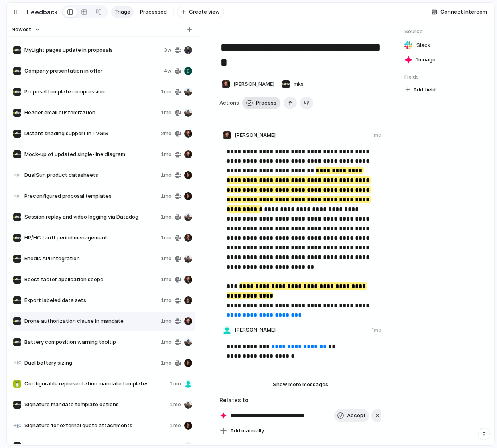 Image resolution: width=497 pixels, height=448 pixels. Describe the element at coordinates (168, 71) in the screenshot. I see `span: 4w` at that location.